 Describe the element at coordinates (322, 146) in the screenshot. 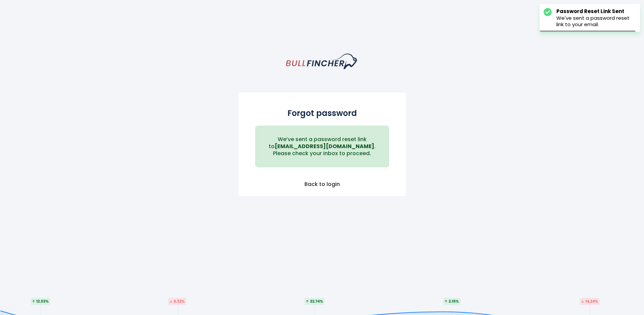

I see `span: We’ve sent a password reset link to . Please check your inbox to proceed.` at that location.